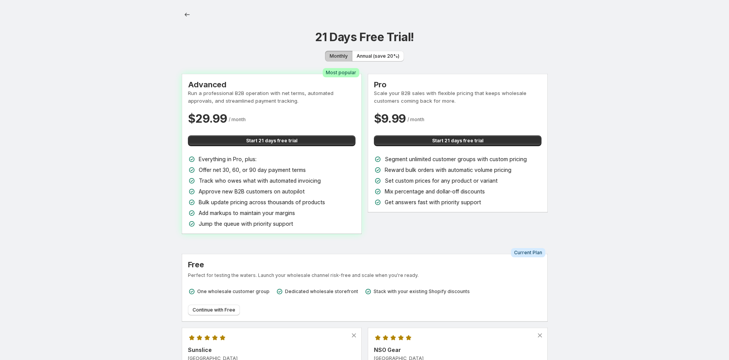 This screenshot has width=729, height=360. What do you see at coordinates (365, 265) in the screenshot?
I see `h3: Free` at bounding box center [365, 265].